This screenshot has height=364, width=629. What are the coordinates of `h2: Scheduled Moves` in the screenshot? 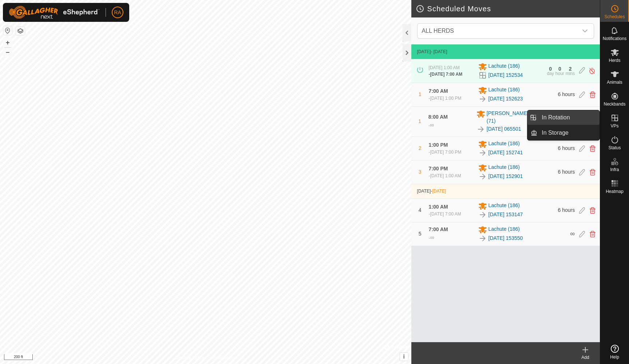 It's located at (508, 8).